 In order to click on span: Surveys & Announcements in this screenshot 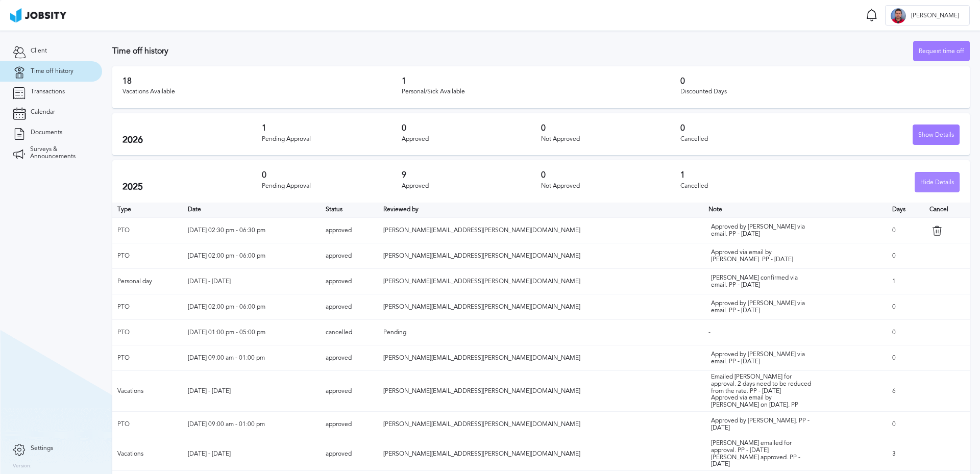, I will do `click(60, 153)`.